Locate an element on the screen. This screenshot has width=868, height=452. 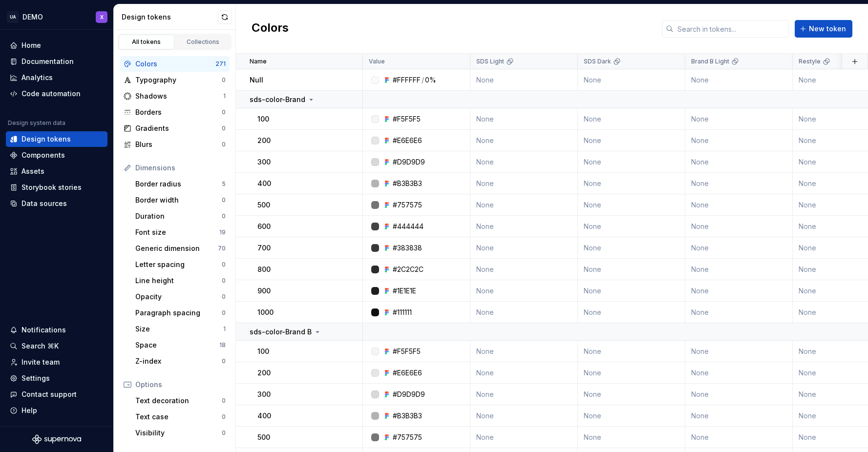
div: #444444 is located at coordinates (408, 226).